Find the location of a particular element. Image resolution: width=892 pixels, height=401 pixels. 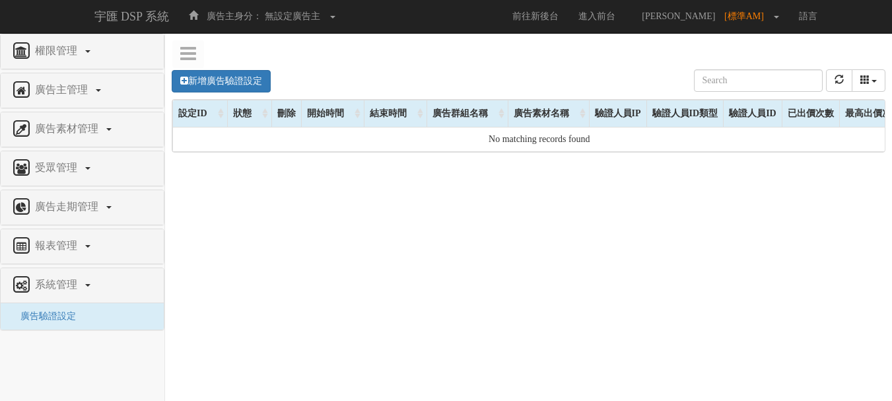

a: 權限管理 is located at coordinates (82, 51).